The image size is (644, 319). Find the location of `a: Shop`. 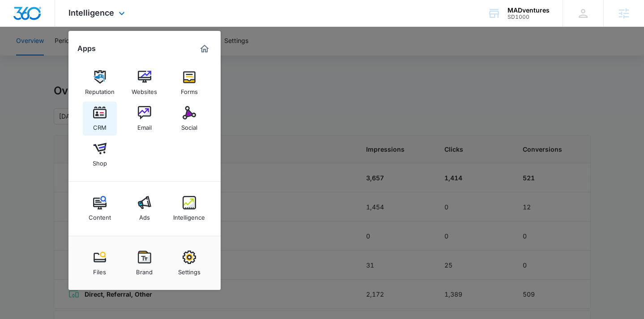

a: Shop is located at coordinates (100, 155).